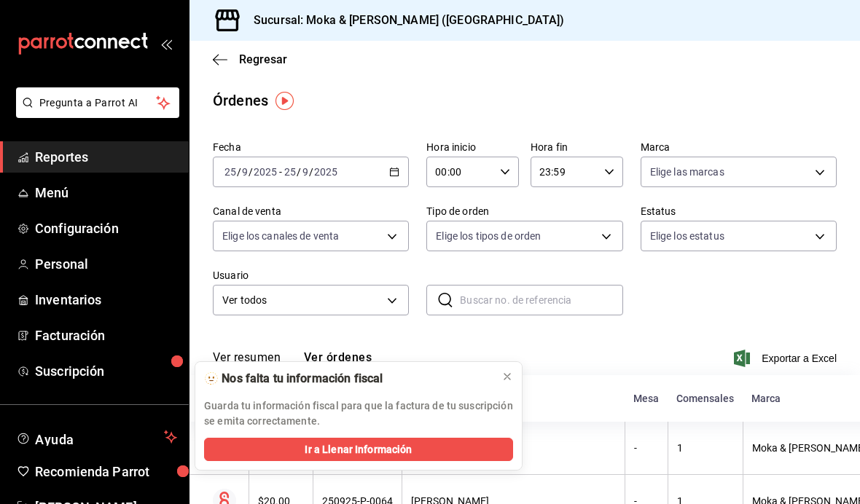  I want to click on label: Estatus, so click(738, 212).